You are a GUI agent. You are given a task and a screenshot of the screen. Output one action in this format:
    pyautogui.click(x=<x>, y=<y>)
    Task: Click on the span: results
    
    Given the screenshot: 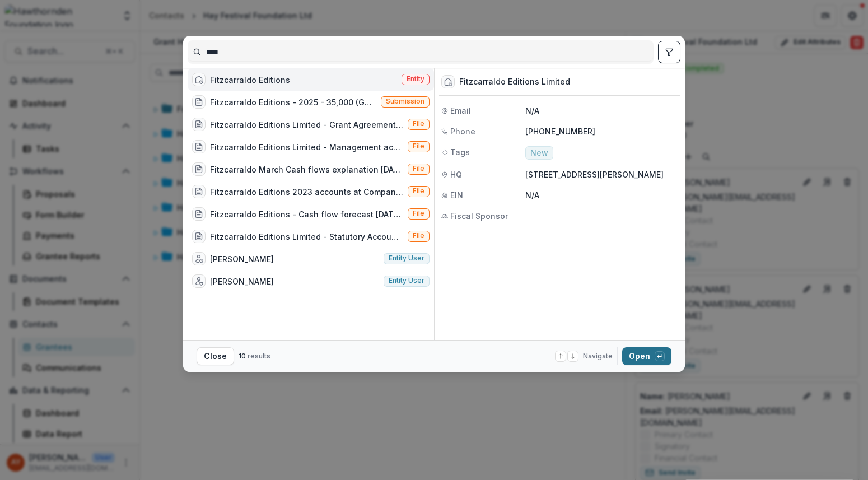 What is the action you would take?
    pyautogui.click(x=259, y=356)
    